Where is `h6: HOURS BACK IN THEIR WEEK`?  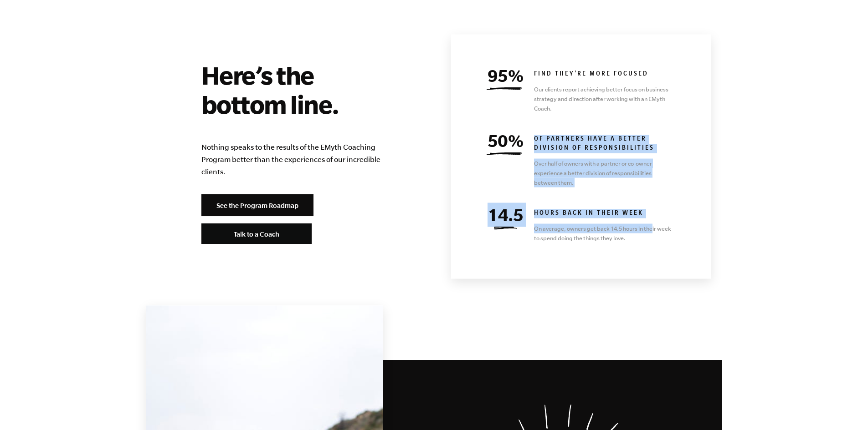
h6: HOURS BACK IN THEIR WEEK is located at coordinates (605, 214).